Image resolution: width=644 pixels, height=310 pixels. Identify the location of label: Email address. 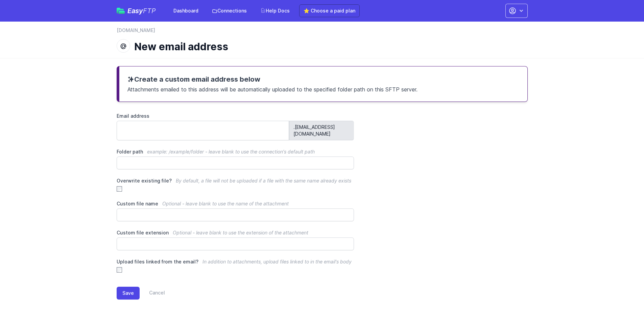
(235, 116).